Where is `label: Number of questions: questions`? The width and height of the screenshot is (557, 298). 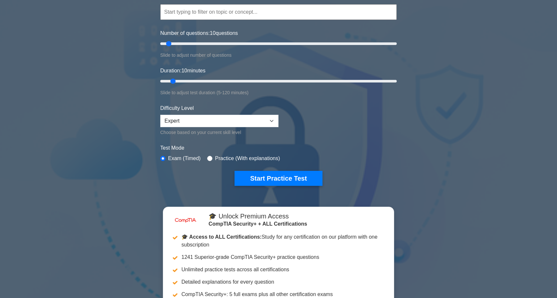
label: Number of questions: questions is located at coordinates (199, 33).